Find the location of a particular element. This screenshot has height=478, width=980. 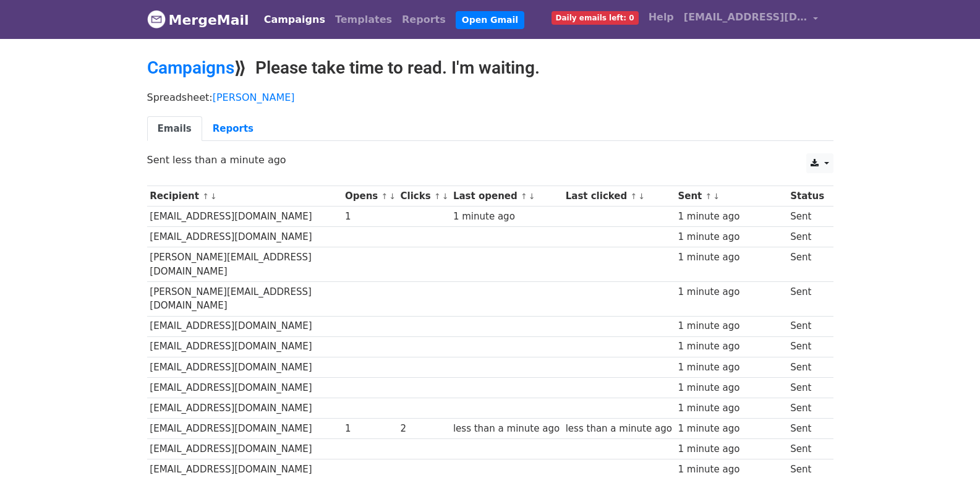

a: Open Gmail is located at coordinates (489, 20).